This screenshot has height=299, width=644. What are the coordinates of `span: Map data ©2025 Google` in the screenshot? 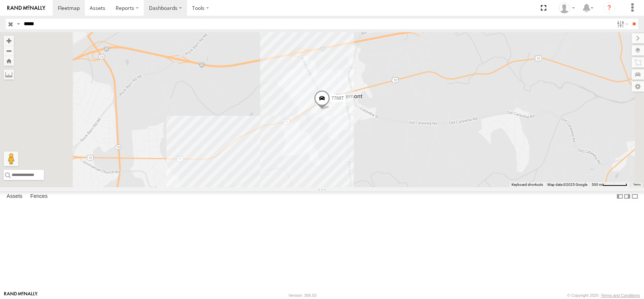 It's located at (567, 184).